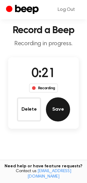 The width and height of the screenshot is (87, 183). Describe the element at coordinates (43, 174) in the screenshot. I see `span: Contact us` at that location.